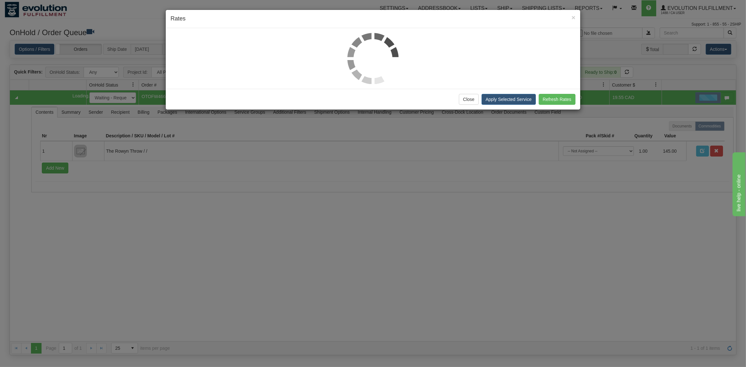 The image size is (746, 367). I want to click on button: Apply Selected Service, so click(508, 99).